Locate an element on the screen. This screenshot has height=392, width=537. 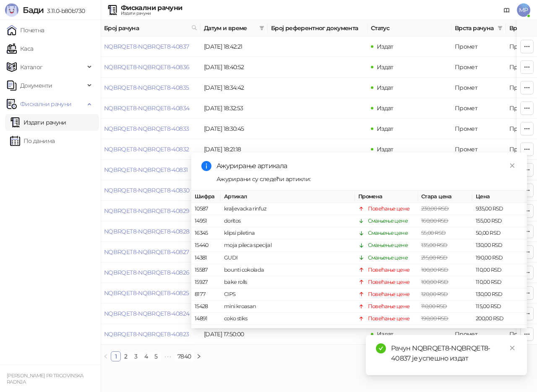
td: doritos is located at coordinates (287, 221).